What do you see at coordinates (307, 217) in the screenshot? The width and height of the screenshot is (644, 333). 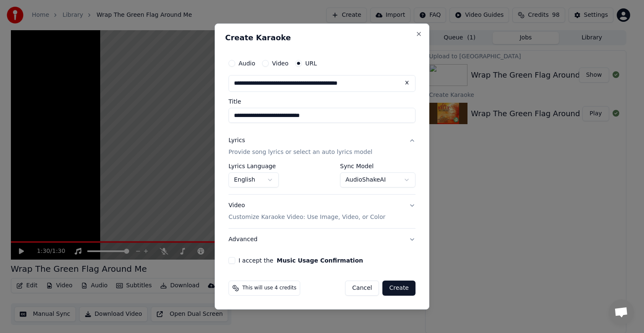 I see `p: Customize Karaoke Video: Use Image, Video, or Color` at bounding box center [307, 217].